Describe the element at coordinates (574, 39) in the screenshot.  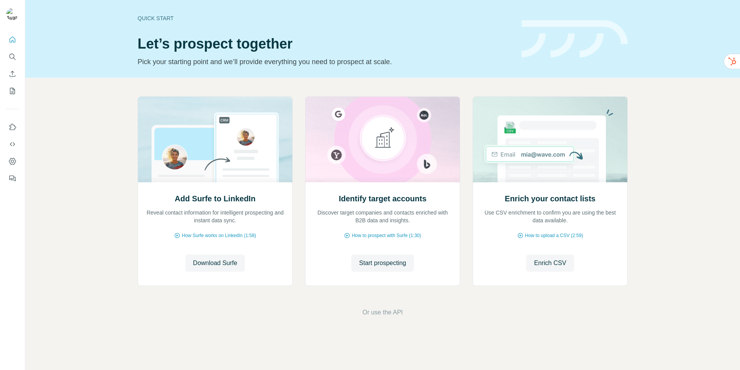
I see `img: banner` at that location.